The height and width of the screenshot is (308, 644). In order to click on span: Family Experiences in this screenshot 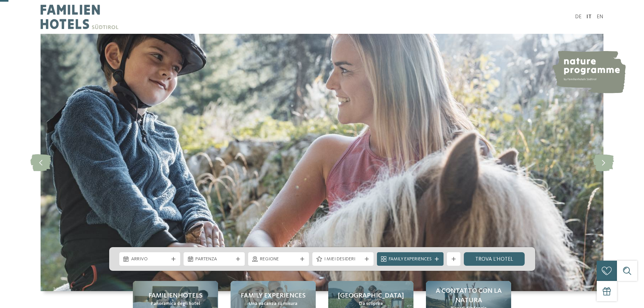, I will do `click(410, 259)`.